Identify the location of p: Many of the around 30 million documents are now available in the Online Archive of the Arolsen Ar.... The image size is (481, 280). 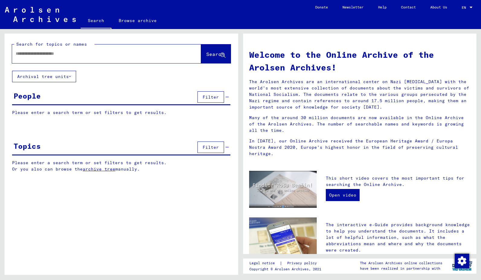
(360, 124).